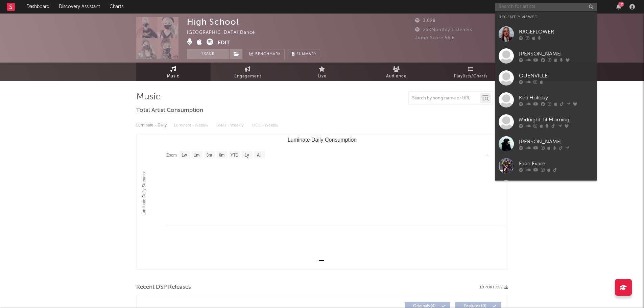 The height and width of the screenshot is (308, 644). What do you see at coordinates (144, 194) in the screenshot?
I see `text: Luminate Daily Streams` at bounding box center [144, 194].